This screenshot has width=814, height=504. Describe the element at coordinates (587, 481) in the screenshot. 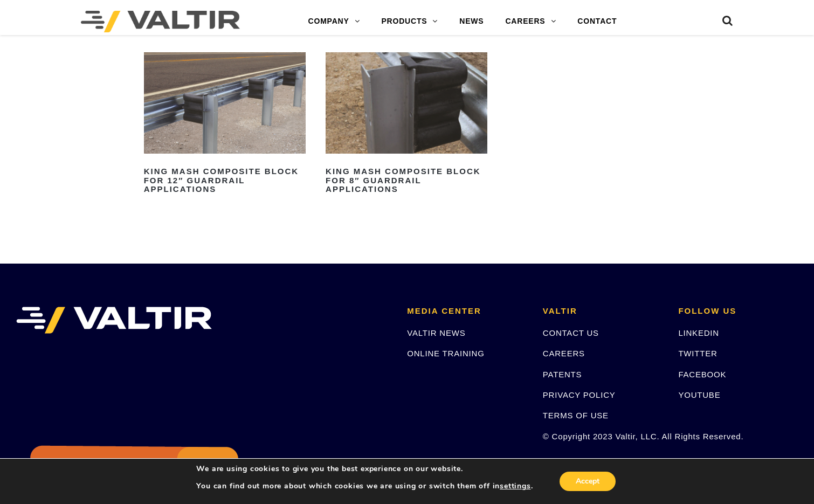

I see `button: Accept` at that location.